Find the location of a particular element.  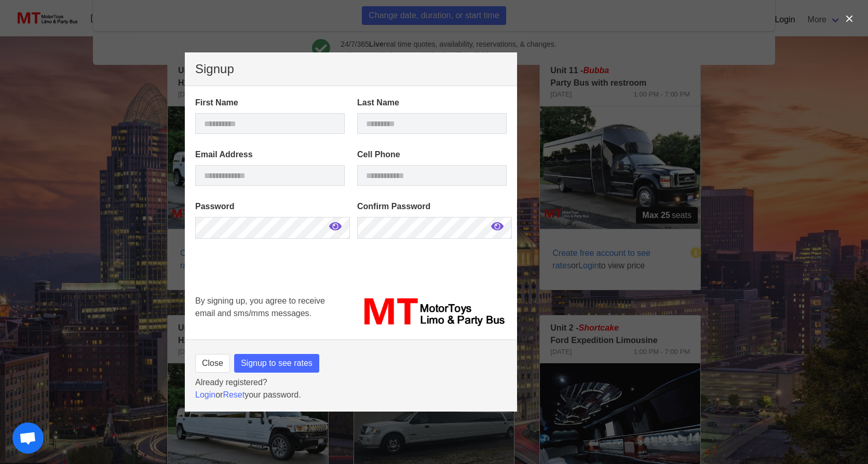

button: Signup to see rates is located at coordinates (277, 364).